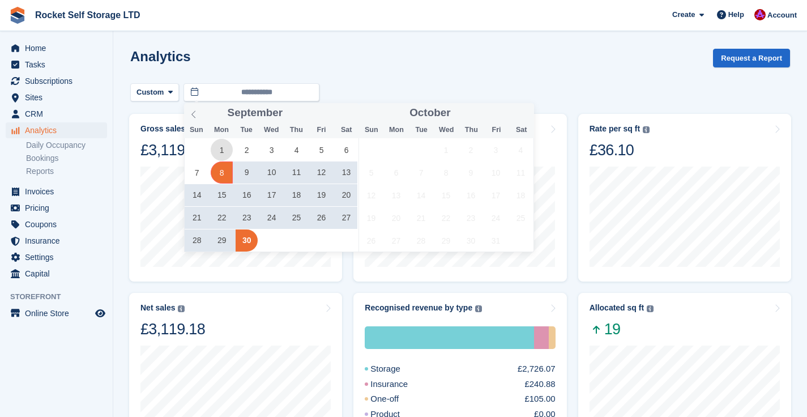 This screenshot has height=417, width=807. Describe the element at coordinates (59, 81) in the screenshot. I see `span: Subscriptions` at that location.